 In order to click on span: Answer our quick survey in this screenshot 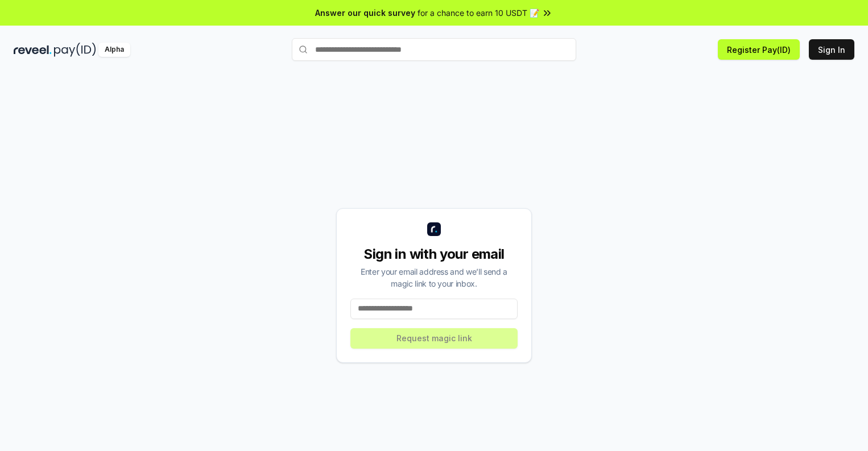, I will do `click(365, 13)`.